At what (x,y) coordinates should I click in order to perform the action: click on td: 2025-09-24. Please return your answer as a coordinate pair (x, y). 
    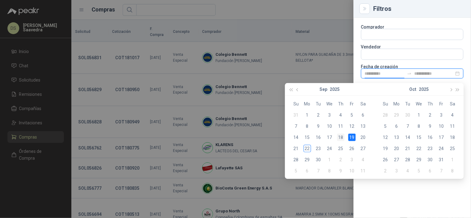
    Looking at the image, I should click on (330, 149).